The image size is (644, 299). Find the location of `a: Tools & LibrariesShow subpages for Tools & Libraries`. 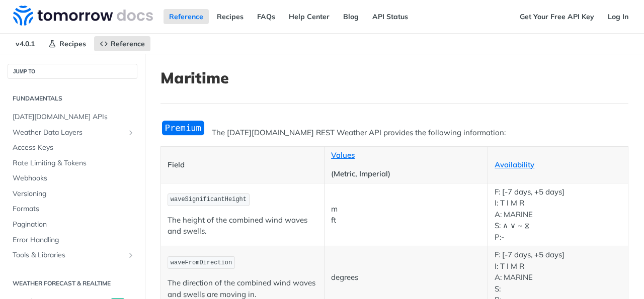

a: Tools & LibrariesShow subpages for Tools & Libraries is located at coordinates (72, 255).